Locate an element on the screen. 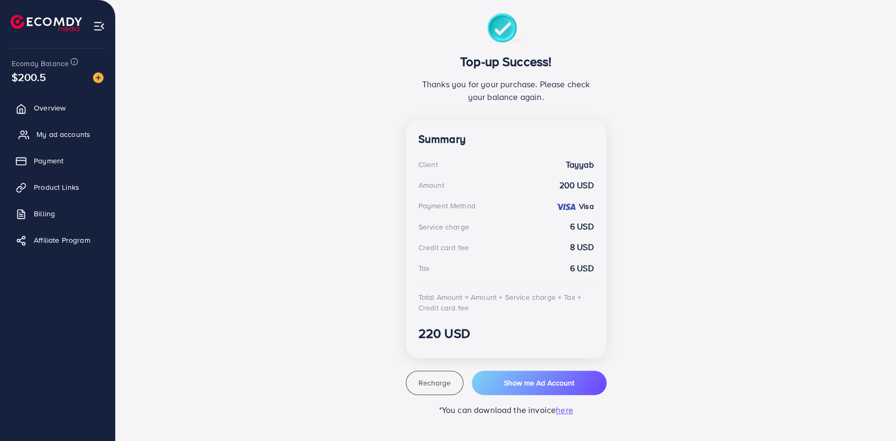 The image size is (896, 441). div: Service charge is located at coordinates (444, 227).